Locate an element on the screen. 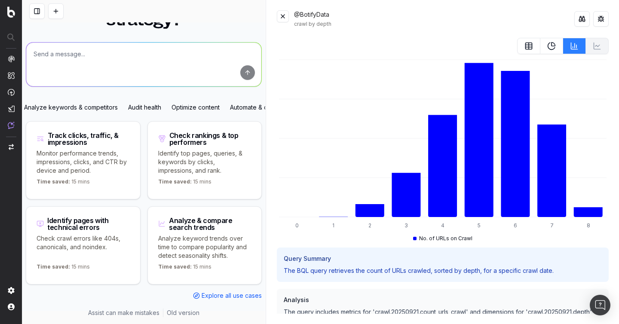  span: Explore all use cases is located at coordinates (232, 296).